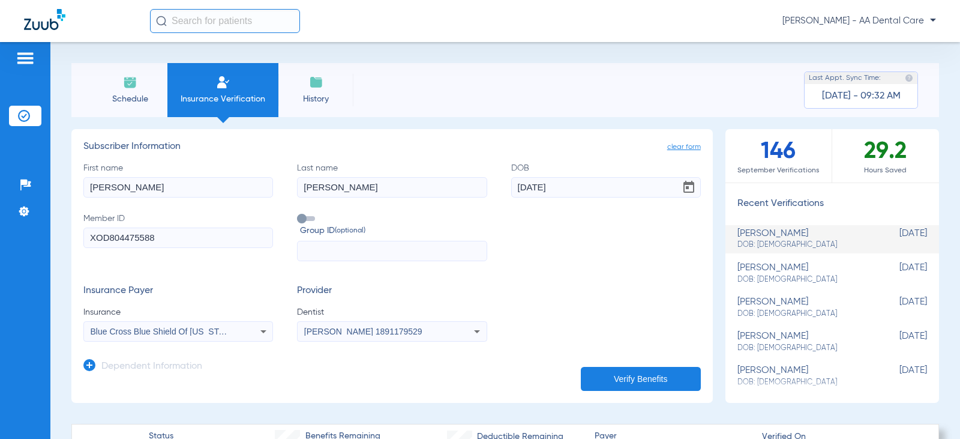 The height and width of the screenshot is (439, 960). I want to click on button: Open calendar, so click(689, 187).